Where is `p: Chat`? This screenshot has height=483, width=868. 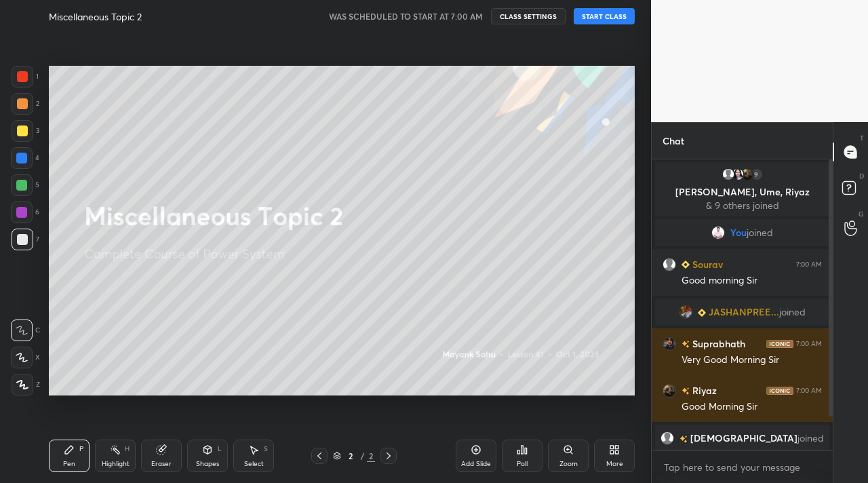 p: Chat is located at coordinates (673, 140).